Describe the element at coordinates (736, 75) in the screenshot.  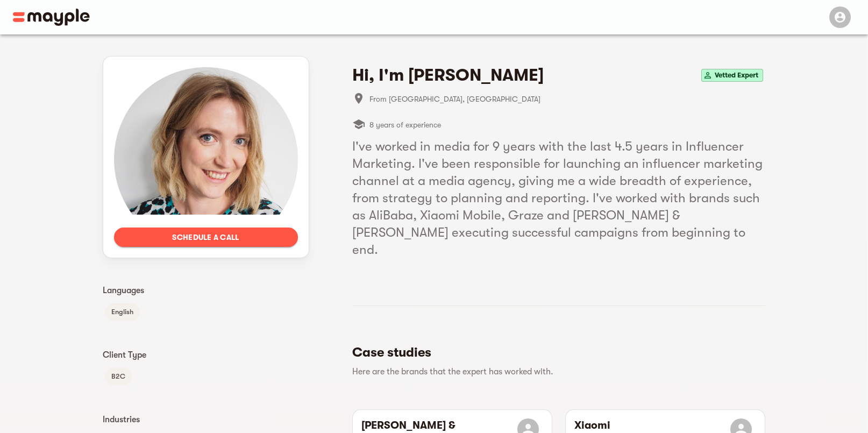
I see `span: Vetted Expert` at that location.